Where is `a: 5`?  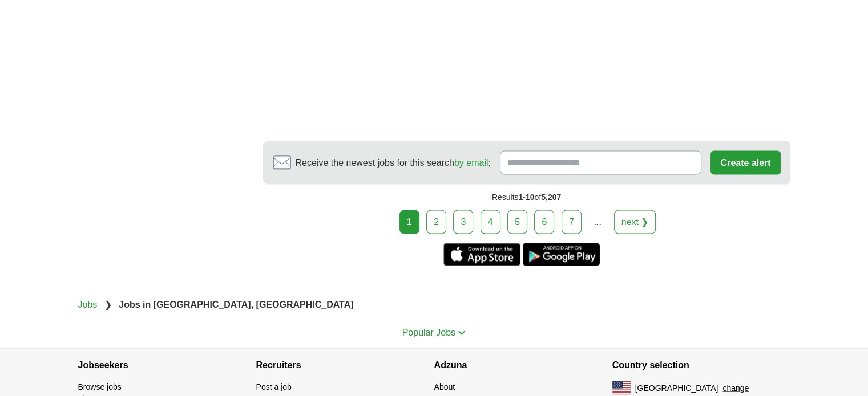 a: 5 is located at coordinates (517, 222).